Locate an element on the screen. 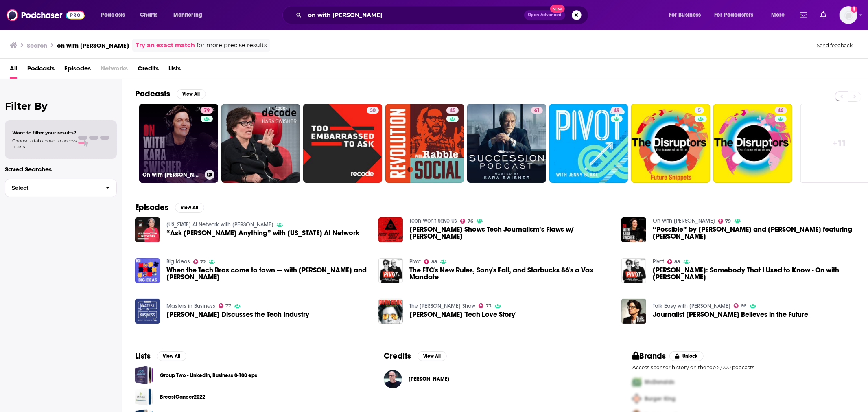 The width and height of the screenshot is (868, 412). img: “Ask Kara Swisher Anything” with Washington AI Network is located at coordinates (148, 230).